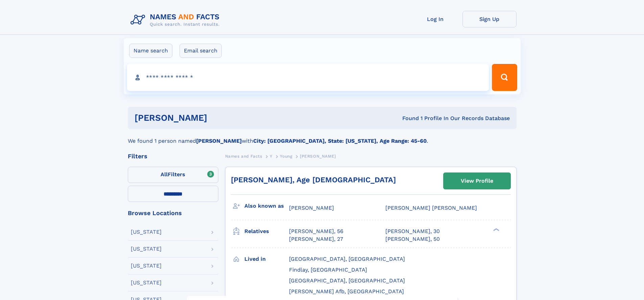 Image resolution: width=644 pixels, height=300 pixels. Describe the element at coordinates (477, 181) in the screenshot. I see `a: View Profile` at that location.